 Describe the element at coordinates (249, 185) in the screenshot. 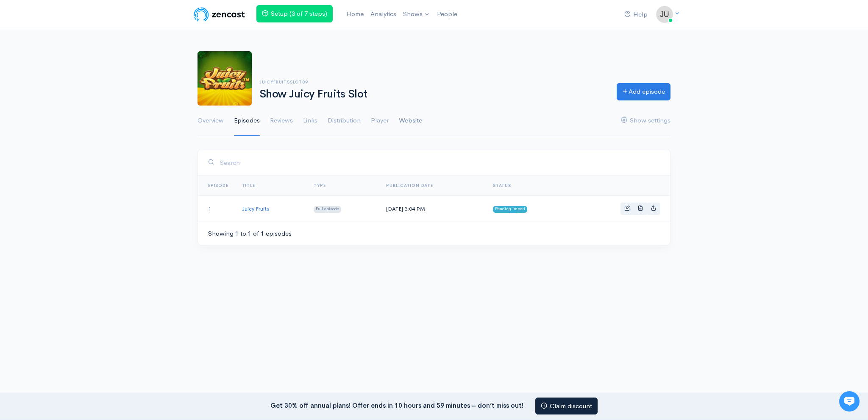

I see `a: Title` at that location.